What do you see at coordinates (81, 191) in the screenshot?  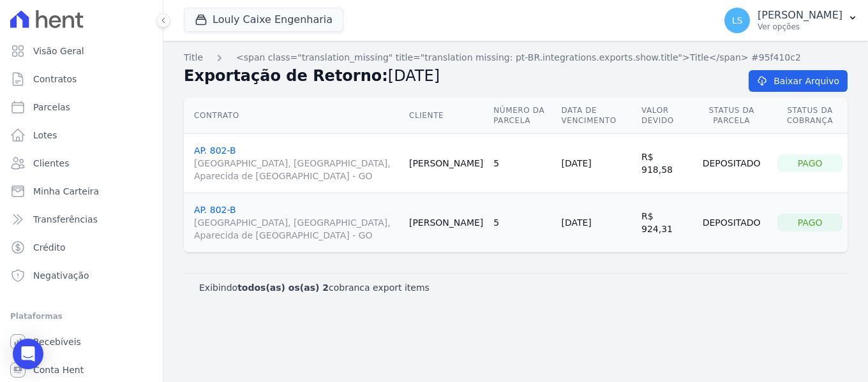 I see `a: Minha Carteira` at bounding box center [81, 191].